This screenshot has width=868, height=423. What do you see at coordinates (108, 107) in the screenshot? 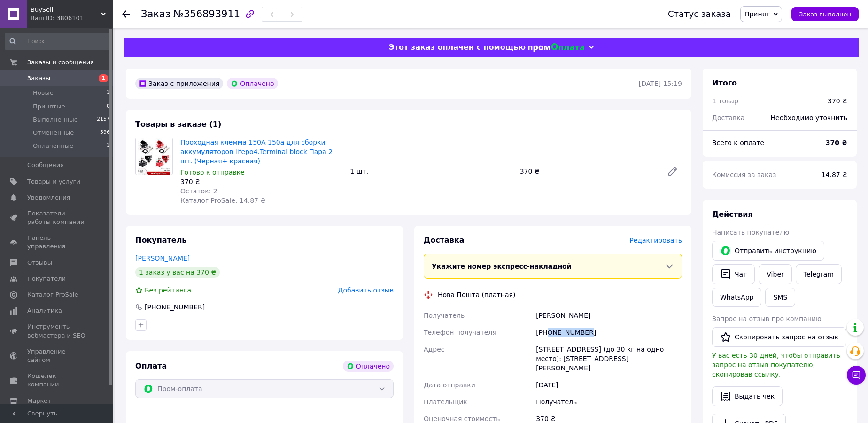
I see `span: 0` at bounding box center [108, 107].